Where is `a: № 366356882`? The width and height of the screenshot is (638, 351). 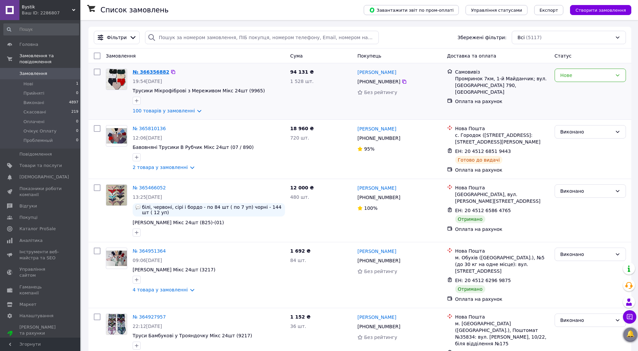 a: № 366356882 is located at coordinates (151, 72).